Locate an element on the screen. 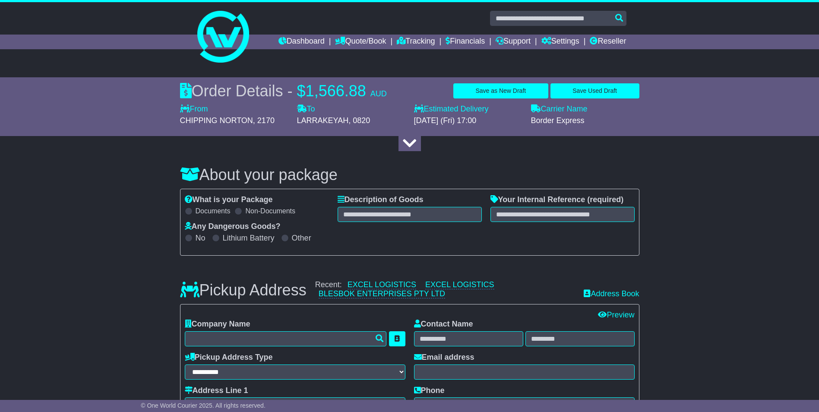  span: AUD is located at coordinates (379, 94).